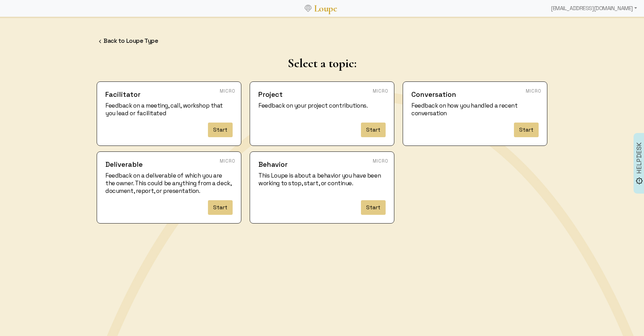 This screenshot has width=644, height=336. What do you see at coordinates (475, 109) in the screenshot?
I see `p: Feedback on how you handled a recent conversation` at bounding box center [475, 109].